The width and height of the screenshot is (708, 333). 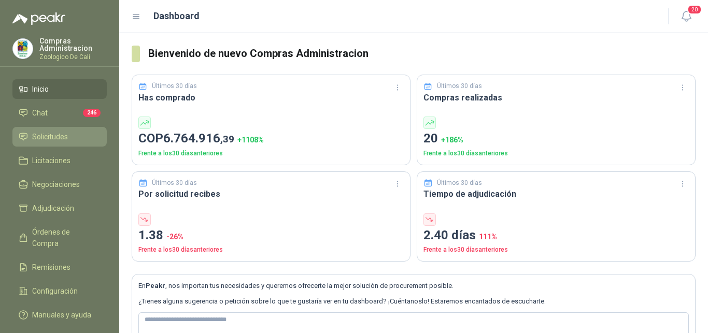 What do you see at coordinates (23, 49) in the screenshot?
I see `img: Company Logo` at bounding box center [23, 49].